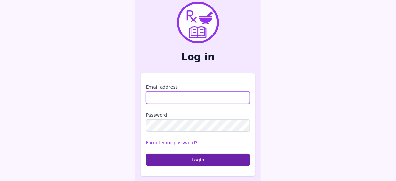 The width and height of the screenshot is (396, 181). What do you see at coordinates (198, 57) in the screenshot?
I see `h2: Log in` at bounding box center [198, 57].